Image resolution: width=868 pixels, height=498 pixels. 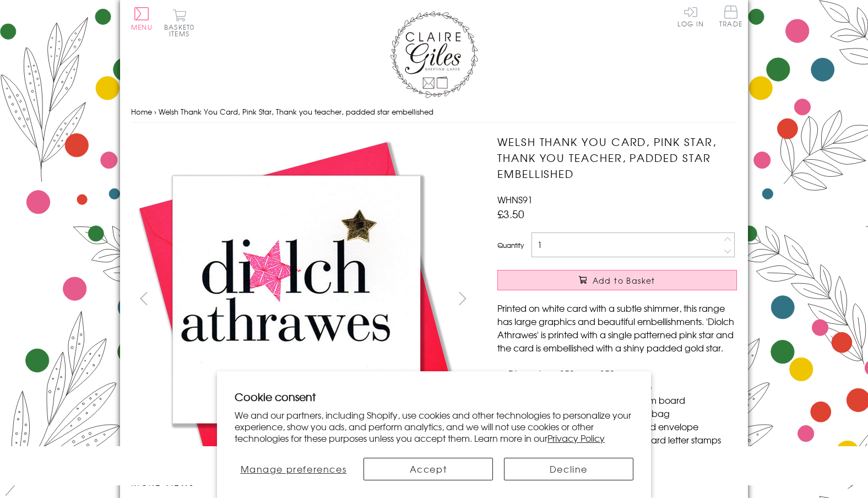 What do you see at coordinates (617, 328) in the screenshot?
I see `p: Printed on white card with a subtle shimmer, this range has large graphics and beautiful embellis...` at bounding box center [617, 328].